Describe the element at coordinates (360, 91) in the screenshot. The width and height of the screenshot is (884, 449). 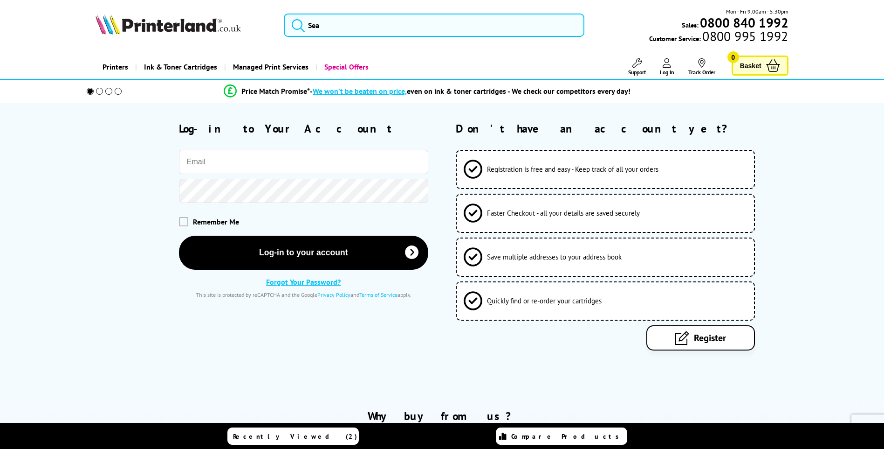
I see `span: We won’t be beaten on price,` at that location.